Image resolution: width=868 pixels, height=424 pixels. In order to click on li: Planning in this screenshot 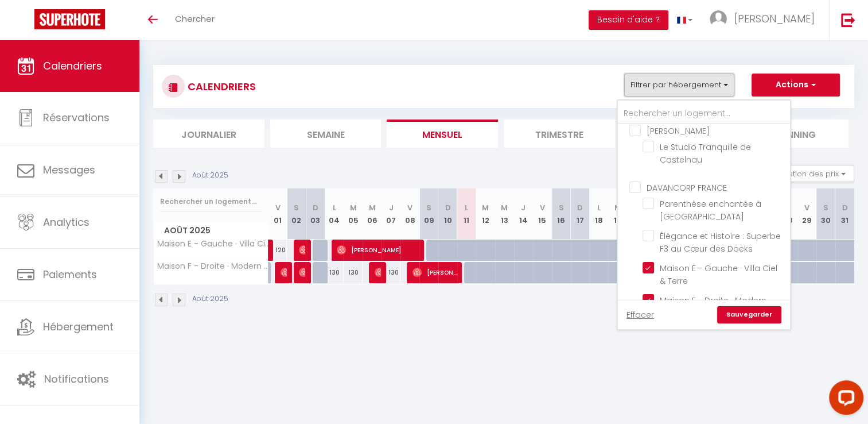, I will do `click(793, 133)`.